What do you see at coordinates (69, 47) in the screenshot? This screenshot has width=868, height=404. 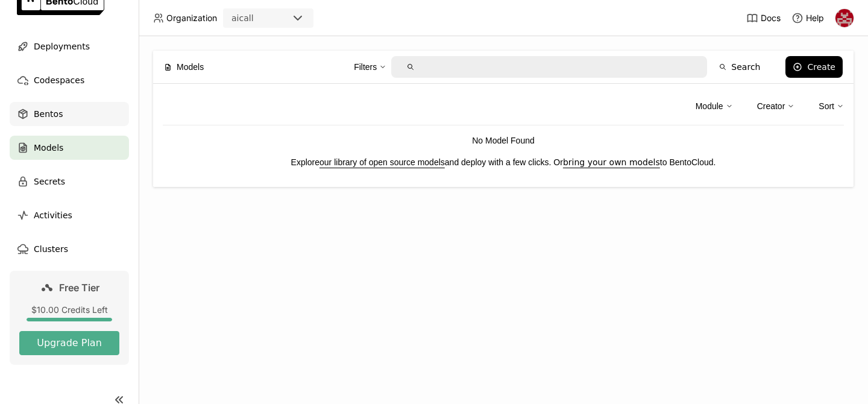 I see `a: Deployments` at bounding box center [69, 47].